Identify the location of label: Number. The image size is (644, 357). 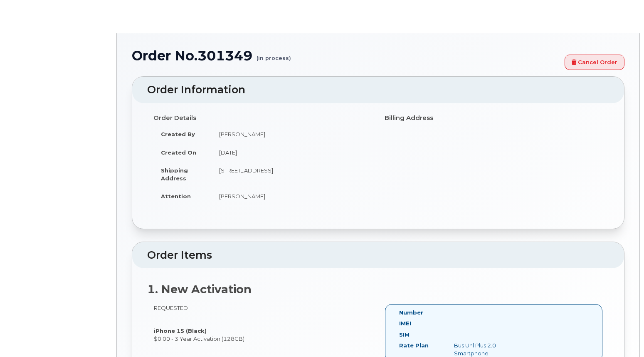
(412, 312).